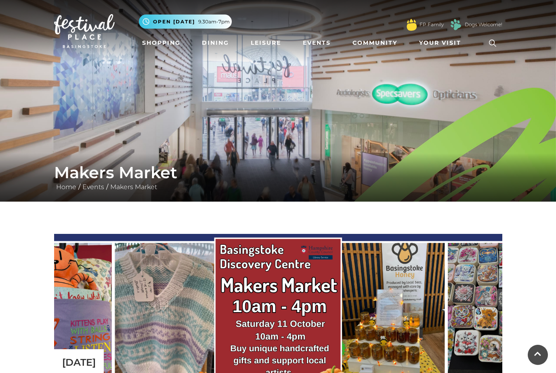 The width and height of the screenshot is (556, 373). I want to click on a: Community, so click(375, 43).